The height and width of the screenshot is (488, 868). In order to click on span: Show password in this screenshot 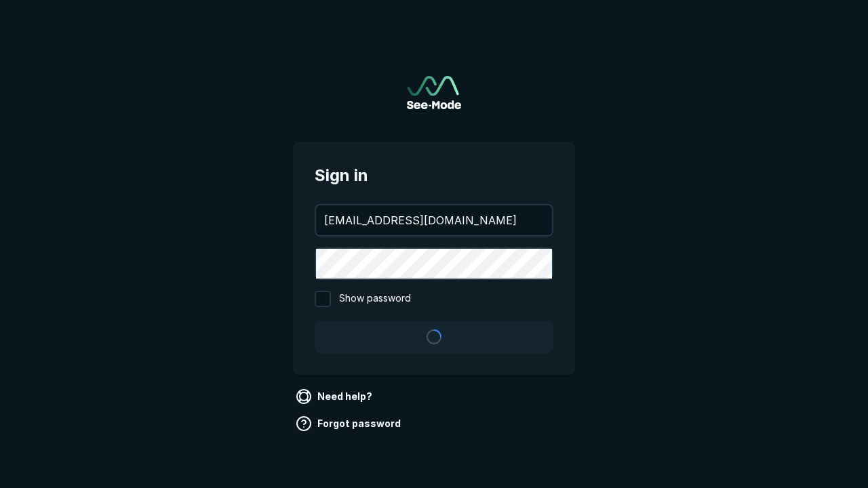, I will do `click(375, 299)`.